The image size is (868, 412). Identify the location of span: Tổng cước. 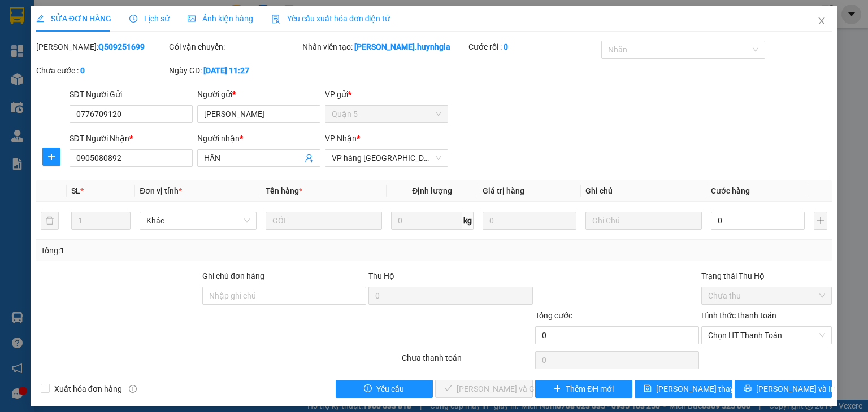
(554, 316).